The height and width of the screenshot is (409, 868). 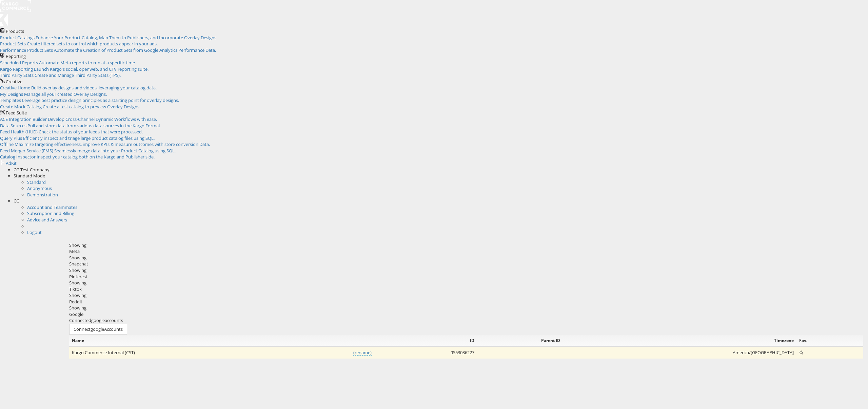 I want to click on span: Build overlay designs and videos, leveraging your catalog data., so click(x=94, y=88).